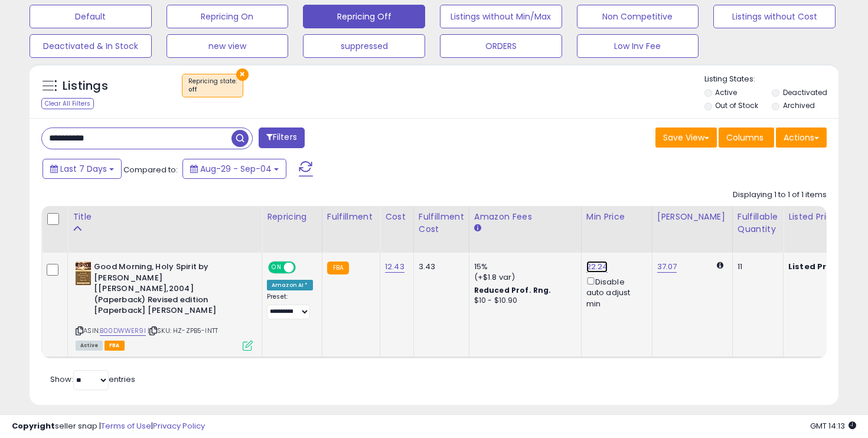  I want to click on div: 3.43, so click(439, 267).